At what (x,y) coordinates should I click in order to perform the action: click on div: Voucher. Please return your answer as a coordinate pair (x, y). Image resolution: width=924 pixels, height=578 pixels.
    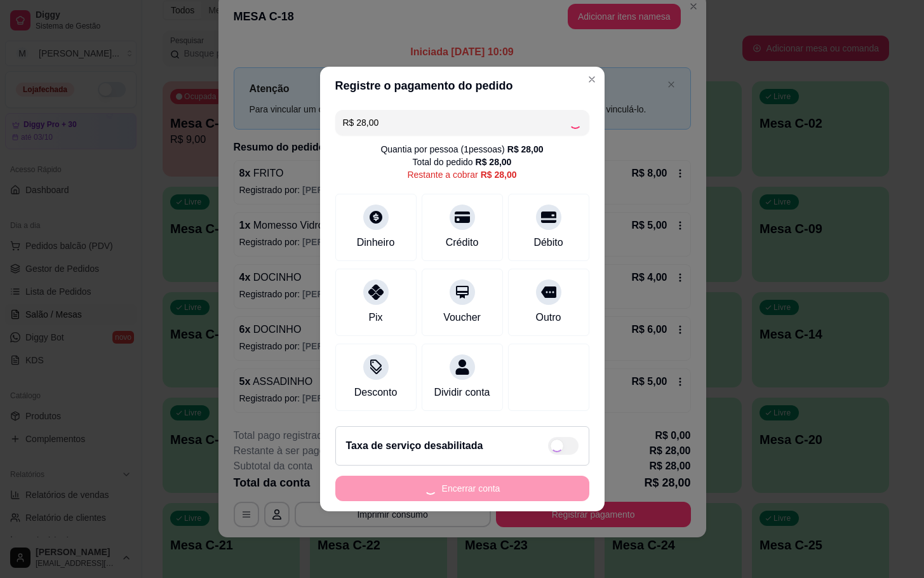
    Looking at the image, I should click on (462, 317).